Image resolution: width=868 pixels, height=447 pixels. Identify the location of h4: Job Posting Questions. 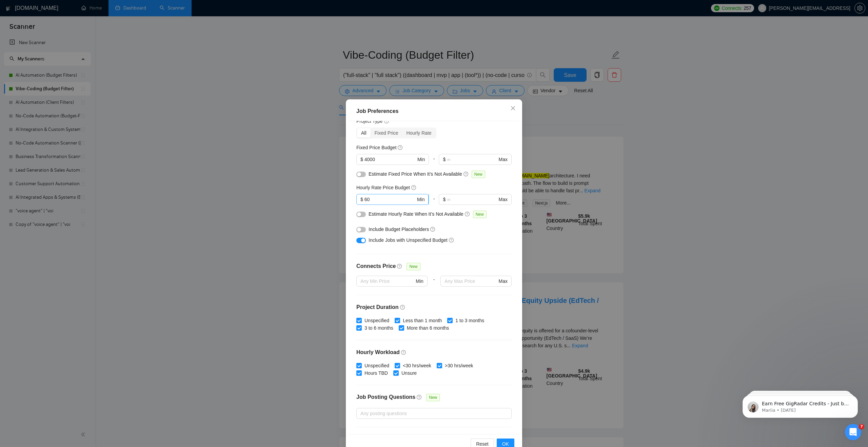
(386, 397).